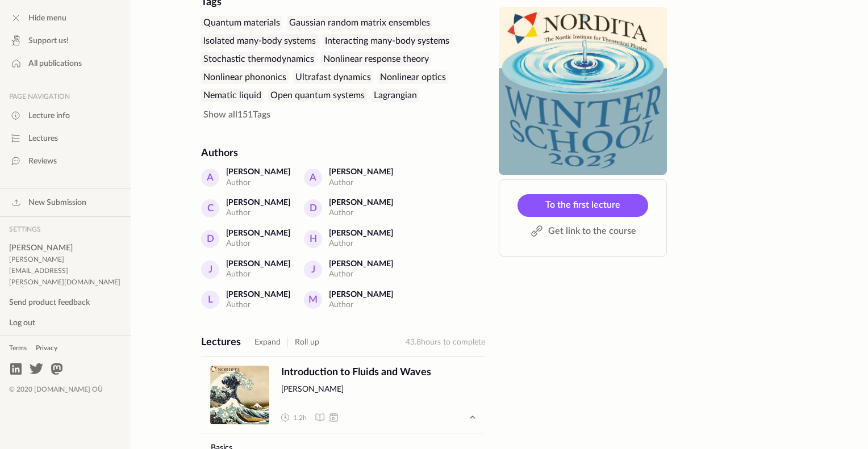  Describe the element at coordinates (376, 59) in the screenshot. I see `div: Nonlinear response theory` at that location.